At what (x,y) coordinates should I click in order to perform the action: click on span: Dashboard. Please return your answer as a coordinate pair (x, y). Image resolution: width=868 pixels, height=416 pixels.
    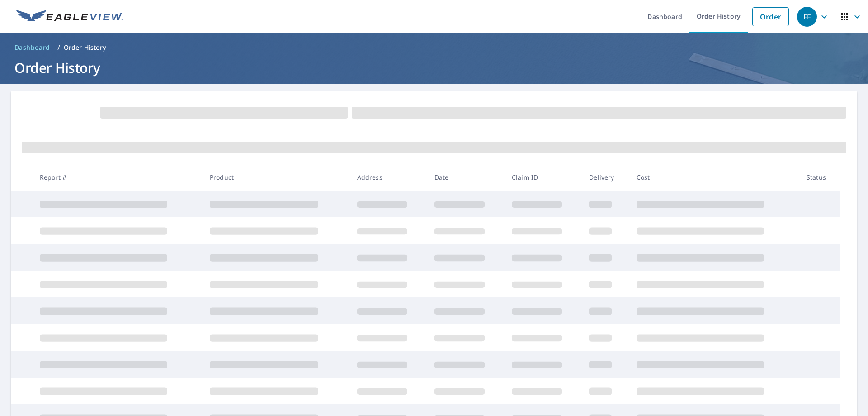
    Looking at the image, I should click on (32, 48).